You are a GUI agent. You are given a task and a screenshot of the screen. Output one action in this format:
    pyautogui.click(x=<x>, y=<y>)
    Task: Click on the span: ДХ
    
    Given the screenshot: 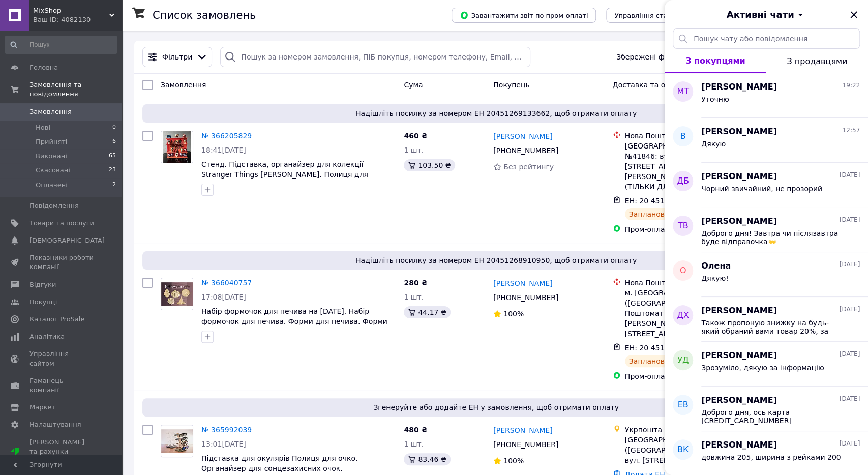 What is the action you would take?
    pyautogui.click(x=682, y=315)
    